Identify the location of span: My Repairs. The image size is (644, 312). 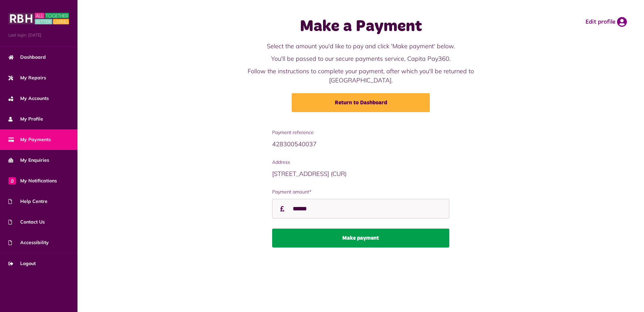
(27, 78).